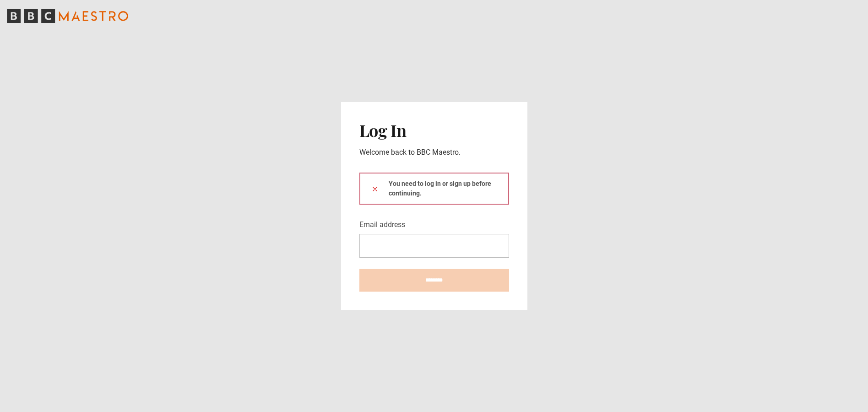 The height and width of the screenshot is (412, 868). I want to click on div: You need to log in or sign up before continuing., so click(434, 189).